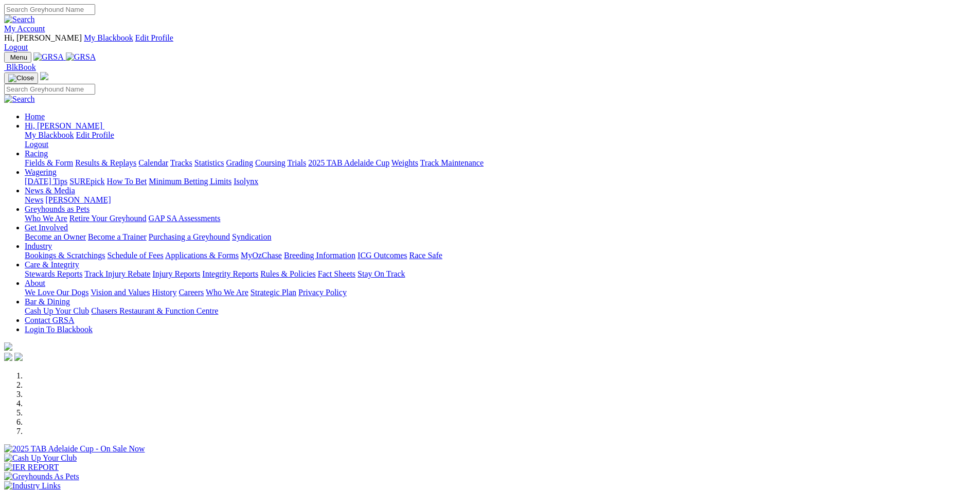 The width and height of the screenshot is (980, 490). Describe the element at coordinates (24, 28) in the screenshot. I see `a: My Account` at that location.